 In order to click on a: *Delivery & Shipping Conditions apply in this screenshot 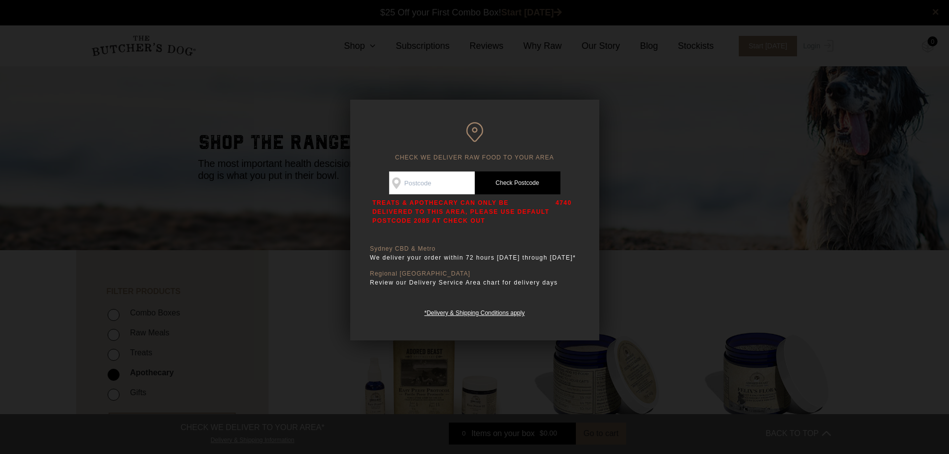, I will do `click(474, 311)`.